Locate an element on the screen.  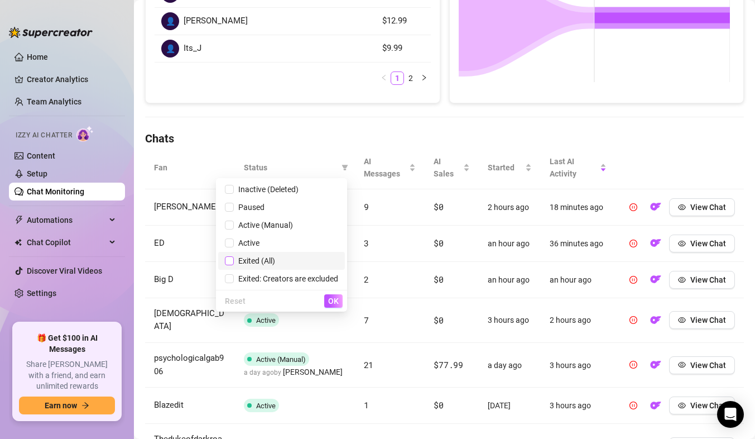
span: 21 is located at coordinates (368, 365).